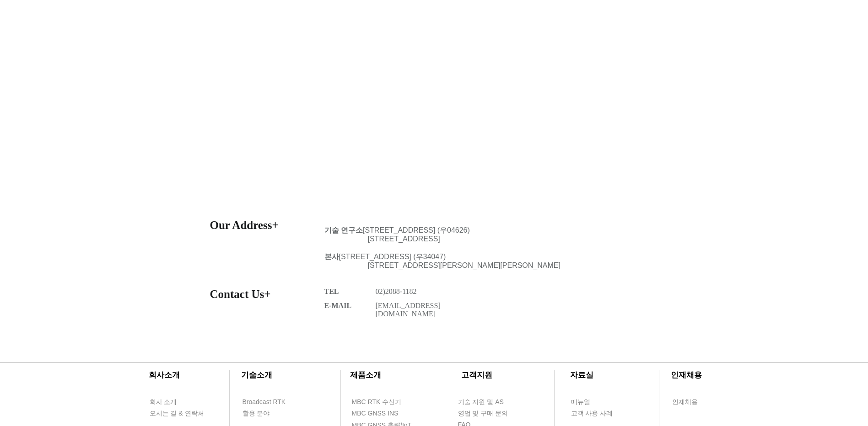  What do you see at coordinates (686, 374) in the screenshot?
I see `span: ​인재채용` at bounding box center [686, 374].